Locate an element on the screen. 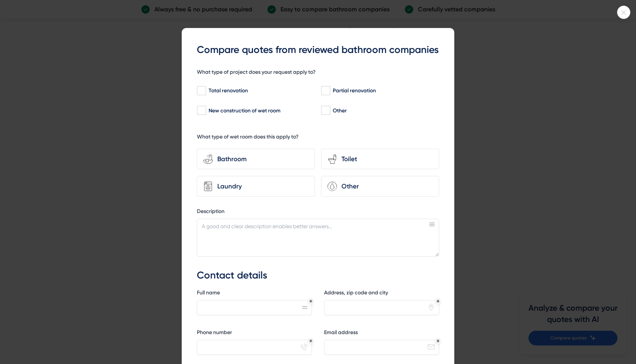 The height and width of the screenshot is (364, 636). font: Description is located at coordinates (210, 211).